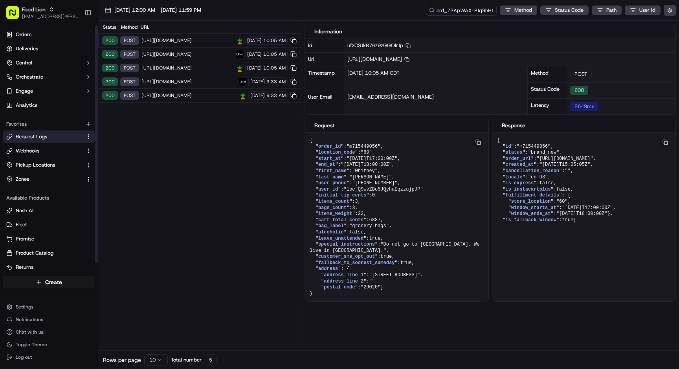  Describe the element at coordinates (565, 10) in the screenshot. I see `button: Status Code` at that location.